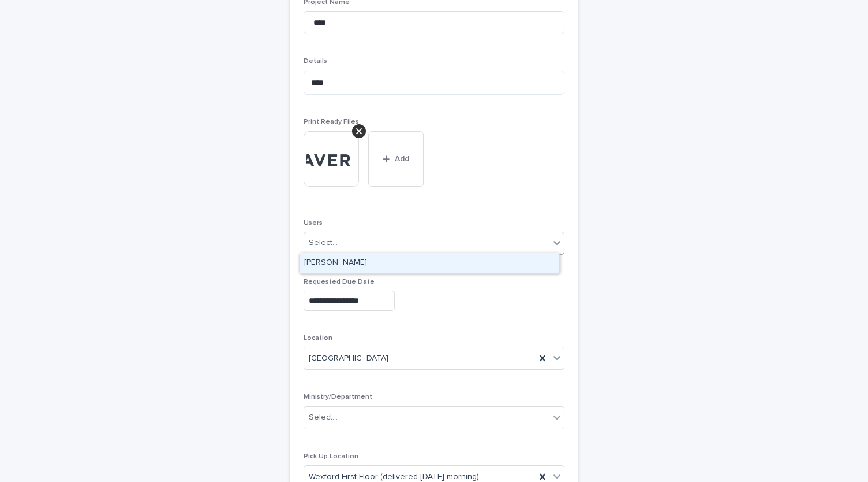  What do you see at coordinates (313, 223) in the screenshot?
I see `span: Users` at bounding box center [313, 223].